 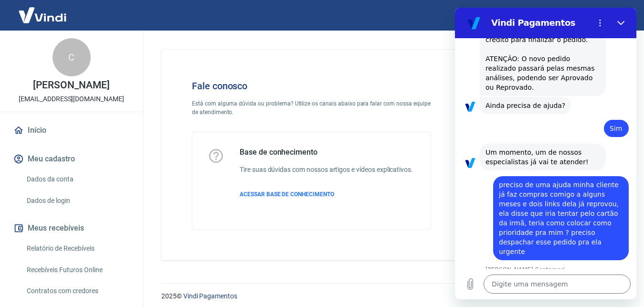 I want to click on button: Sair, so click(x=616, y=15).